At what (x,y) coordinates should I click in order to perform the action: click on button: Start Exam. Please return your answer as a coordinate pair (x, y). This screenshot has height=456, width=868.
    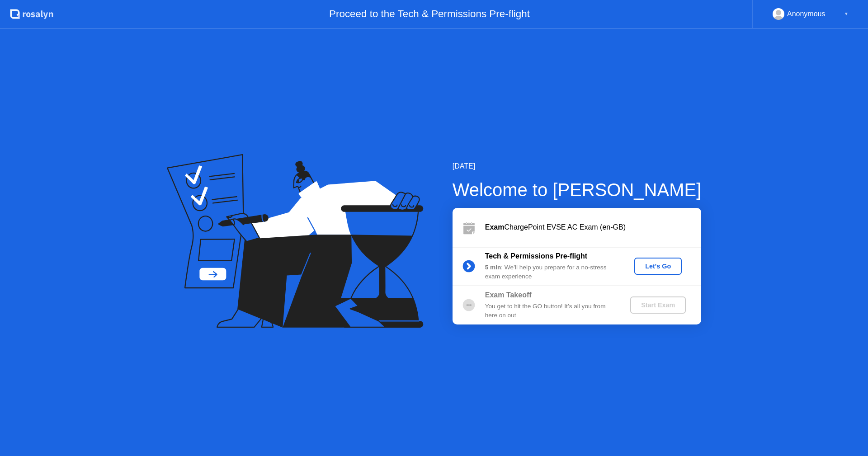
    Looking at the image, I should click on (658, 305).